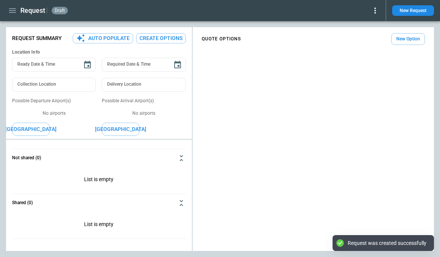 The height and width of the screenshot is (257, 440). I want to click on h4: QUOTE OPTIONS, so click(221, 39).